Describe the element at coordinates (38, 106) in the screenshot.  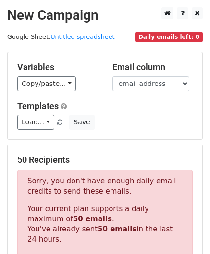
I see `a: Templates` at that location.